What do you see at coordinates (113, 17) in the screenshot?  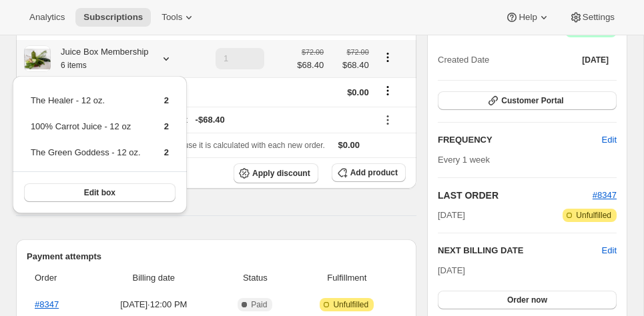 I see `span: Subscriptions` at bounding box center [113, 17].